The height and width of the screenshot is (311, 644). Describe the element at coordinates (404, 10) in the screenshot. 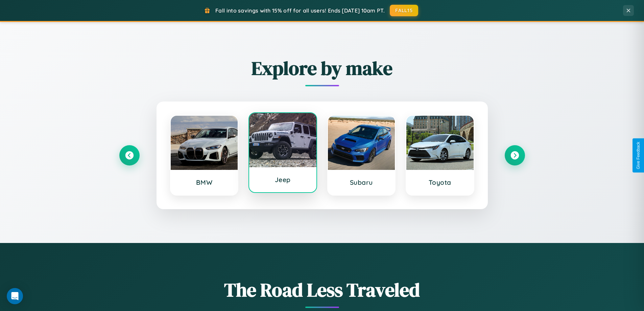

I see `button: FALL15` at that location.